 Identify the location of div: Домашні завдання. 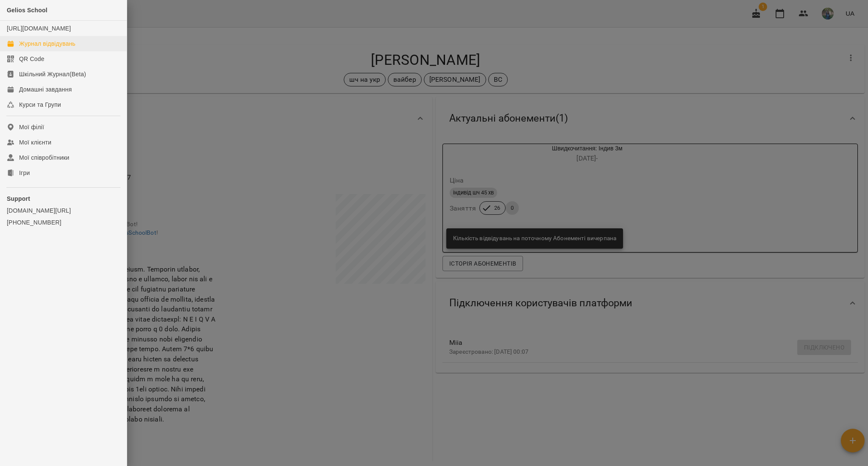
(45, 90).